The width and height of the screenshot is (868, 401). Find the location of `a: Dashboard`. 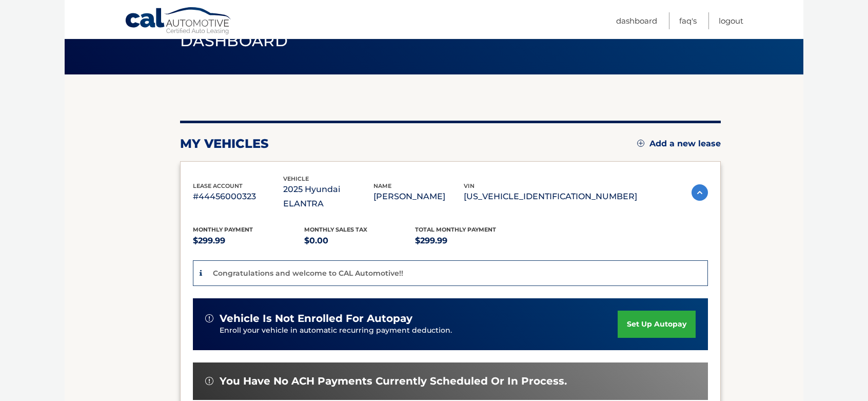

a: Dashboard is located at coordinates (637, 20).